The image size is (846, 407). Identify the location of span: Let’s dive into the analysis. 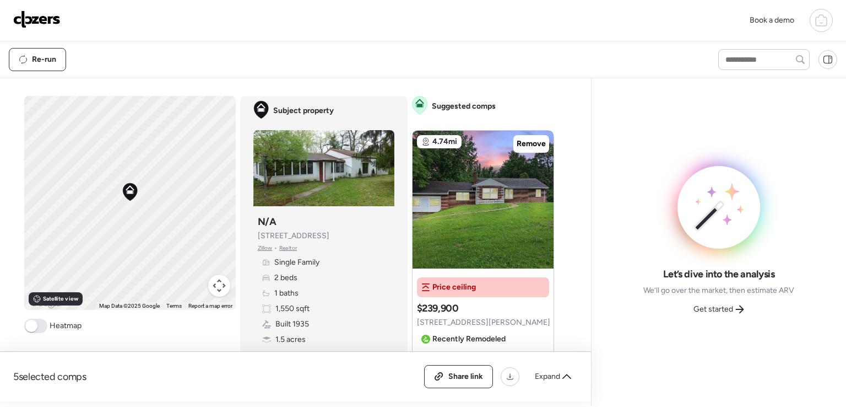
(719, 274).